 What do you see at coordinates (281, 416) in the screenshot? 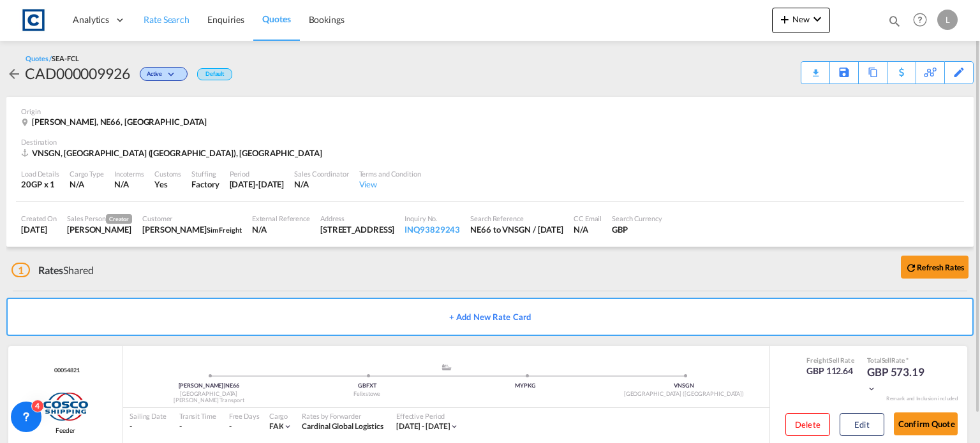
I see `div: Cargo` at bounding box center [281, 416].